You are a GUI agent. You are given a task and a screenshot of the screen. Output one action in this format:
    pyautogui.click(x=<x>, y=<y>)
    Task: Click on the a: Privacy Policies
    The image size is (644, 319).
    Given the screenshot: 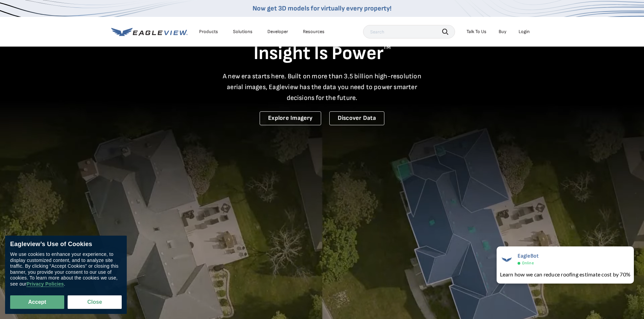 What is the action you would take?
    pyautogui.click(x=45, y=284)
    